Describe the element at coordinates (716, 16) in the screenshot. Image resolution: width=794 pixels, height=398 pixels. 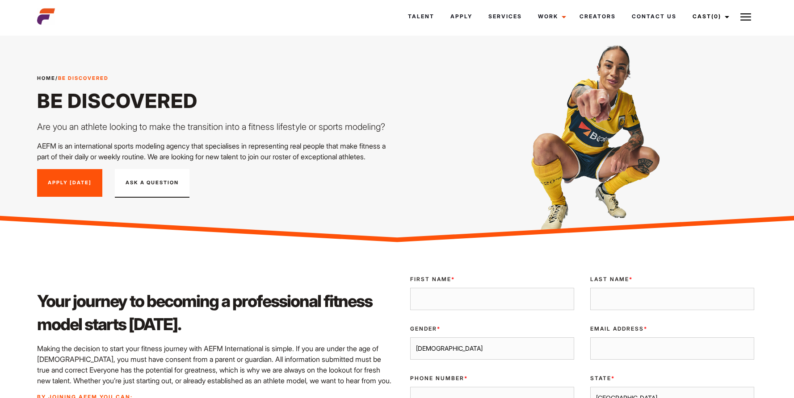
I see `span: (0)` at that location.